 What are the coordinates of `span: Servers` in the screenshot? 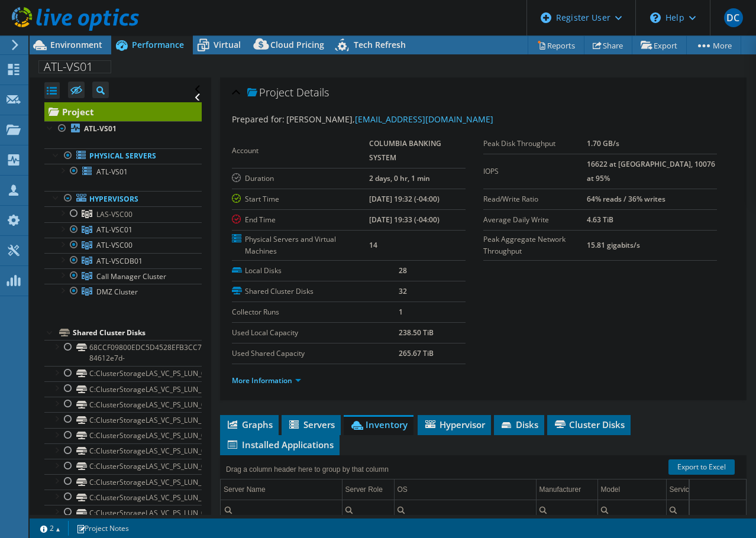 It's located at (311, 424).